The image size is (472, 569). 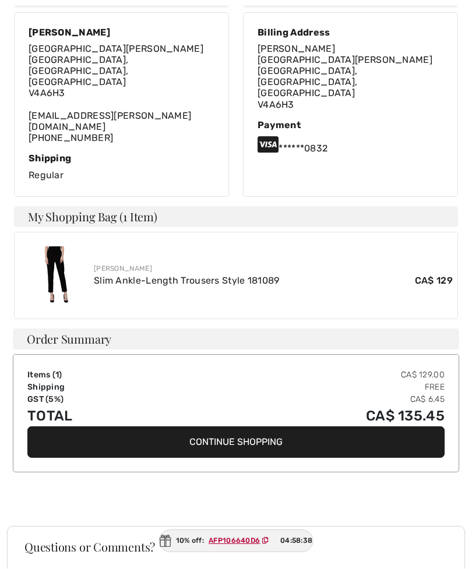 I want to click on td: Free, so click(x=312, y=388).